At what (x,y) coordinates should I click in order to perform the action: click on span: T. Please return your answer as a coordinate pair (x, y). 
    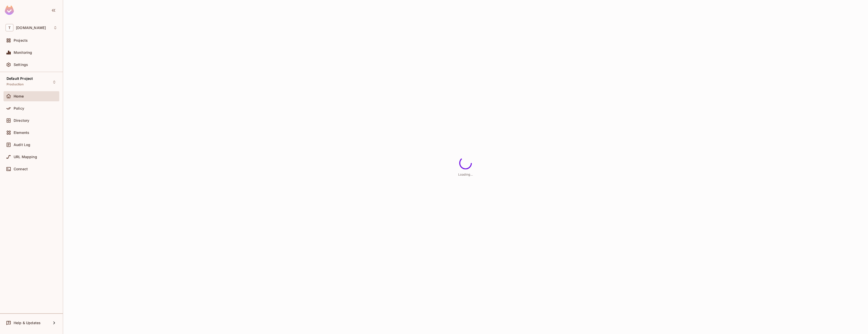
    Looking at the image, I should click on (9, 28).